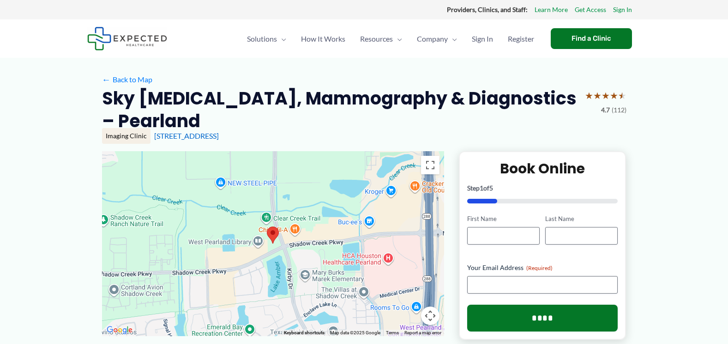  What do you see at coordinates (392, 332) in the screenshot?
I see `a: Terms (opens in new tab)` at bounding box center [392, 332].